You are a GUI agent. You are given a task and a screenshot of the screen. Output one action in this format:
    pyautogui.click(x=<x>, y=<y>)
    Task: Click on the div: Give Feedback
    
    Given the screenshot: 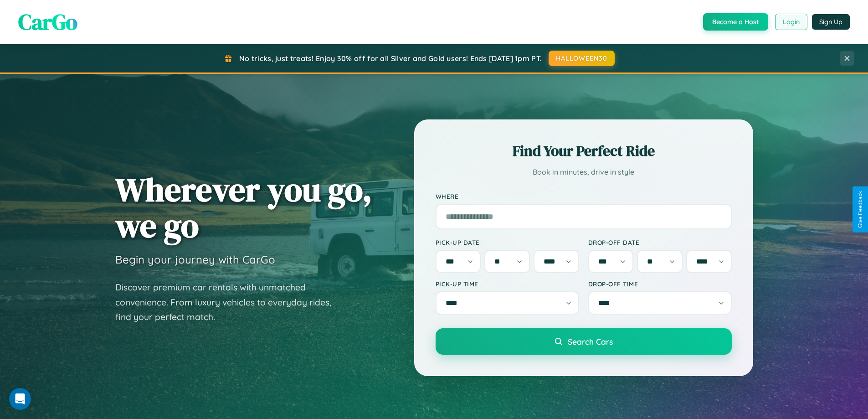 What is the action you would take?
    pyautogui.click(x=860, y=209)
    